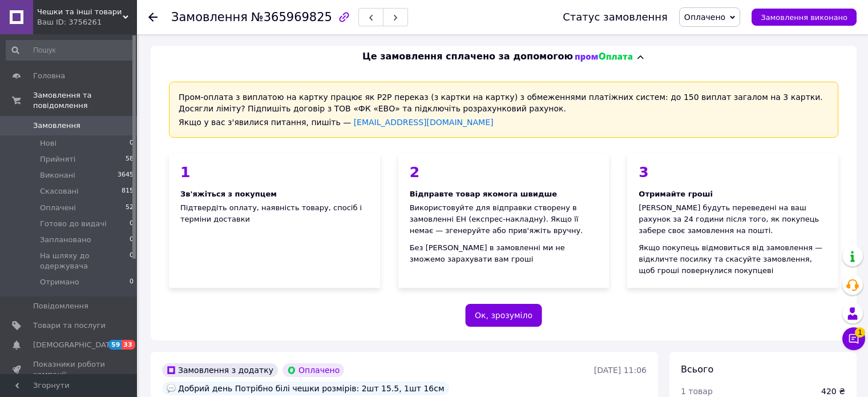 Image resolution: width=868 pixels, height=397 pixels. Describe the element at coordinates (228, 194) in the screenshot. I see `span: Зв'яжіться з покупцем` at that location.